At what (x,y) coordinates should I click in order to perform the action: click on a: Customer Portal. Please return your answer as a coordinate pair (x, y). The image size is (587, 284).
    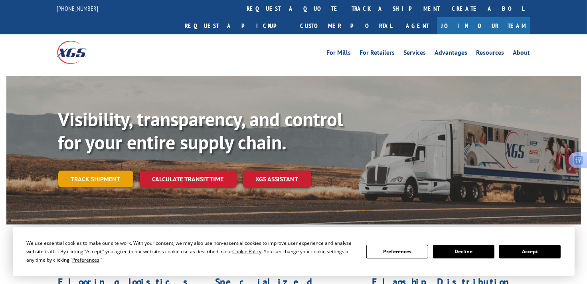
    Looking at the image, I should click on (347, 26).